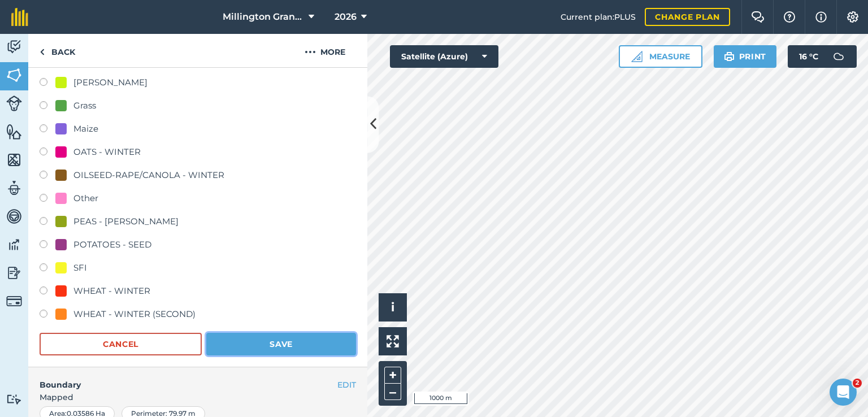 This screenshot has height=417, width=868. Describe the element at coordinates (809, 57) in the screenshot. I see `span: 16 ° C` at that location.